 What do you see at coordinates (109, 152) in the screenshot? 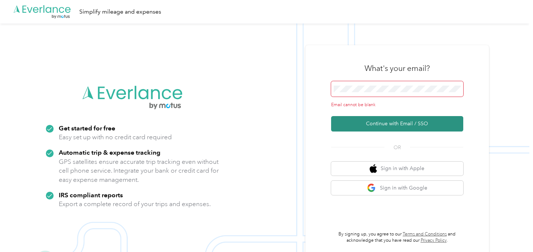
I see `strong: Automatic trip & expense tracking` at bounding box center [109, 152].